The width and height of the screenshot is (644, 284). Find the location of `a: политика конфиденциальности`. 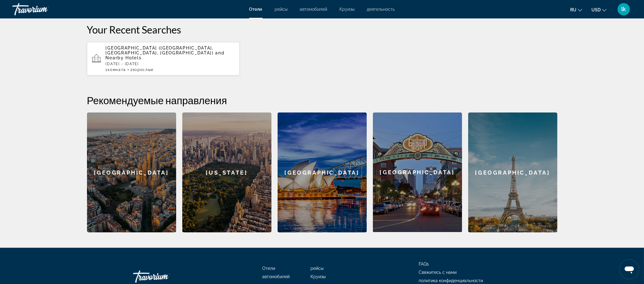

a: политика конфиденциальности is located at coordinates (451, 280).